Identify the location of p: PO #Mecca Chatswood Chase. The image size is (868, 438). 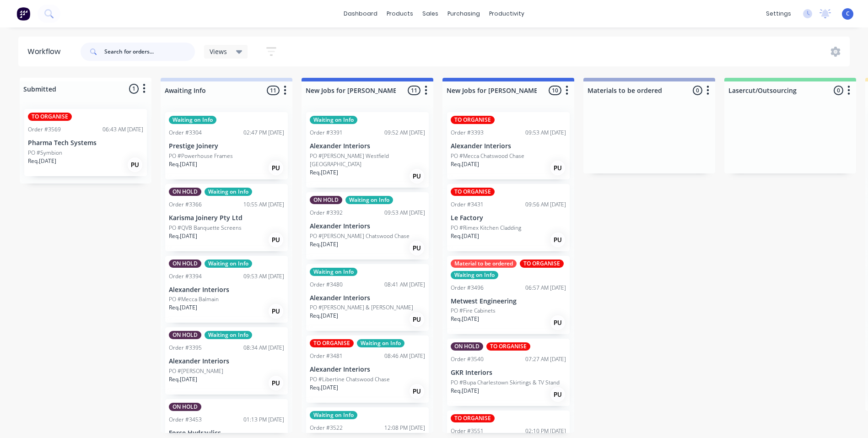
(487, 156).